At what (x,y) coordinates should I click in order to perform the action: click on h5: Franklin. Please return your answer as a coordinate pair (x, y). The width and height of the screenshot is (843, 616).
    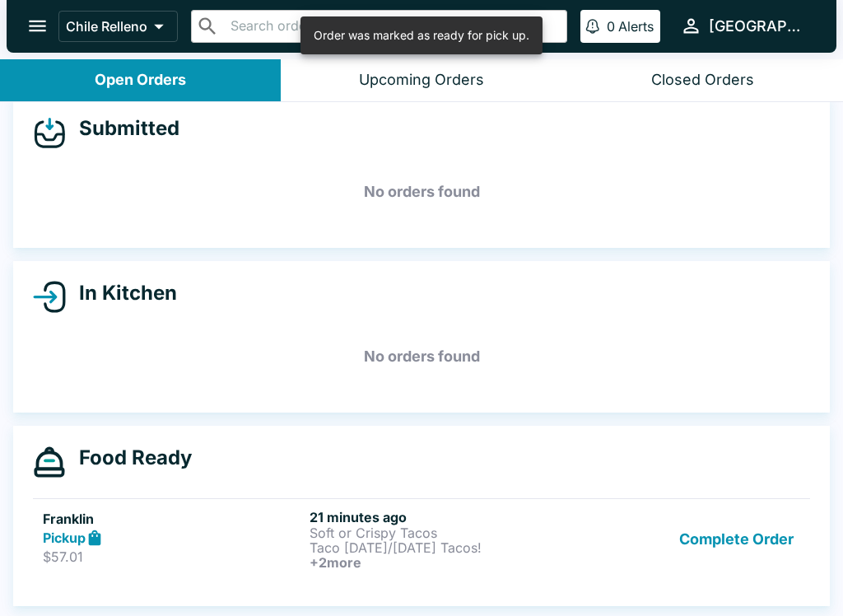
    Looking at the image, I should click on (173, 519).